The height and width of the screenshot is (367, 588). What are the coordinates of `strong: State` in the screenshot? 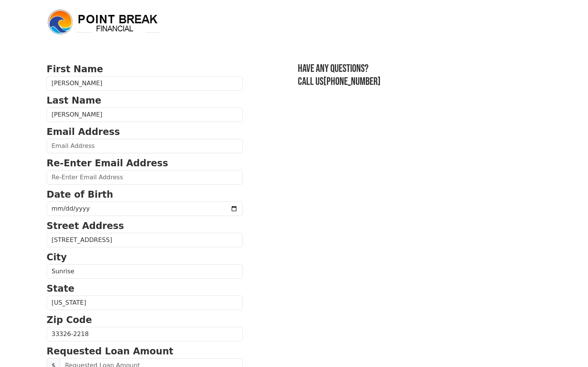 It's located at (60, 288).